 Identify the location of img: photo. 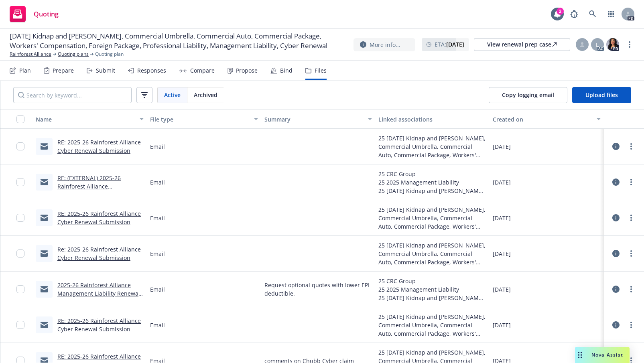
(613, 44).